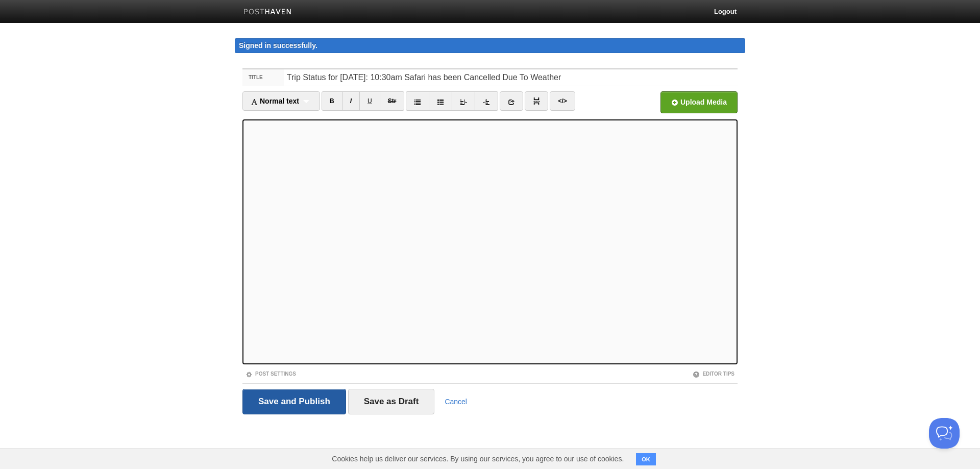 Image resolution: width=980 pixels, height=469 pixels. What do you see at coordinates (646, 459) in the screenshot?
I see `button: OK` at bounding box center [646, 459].